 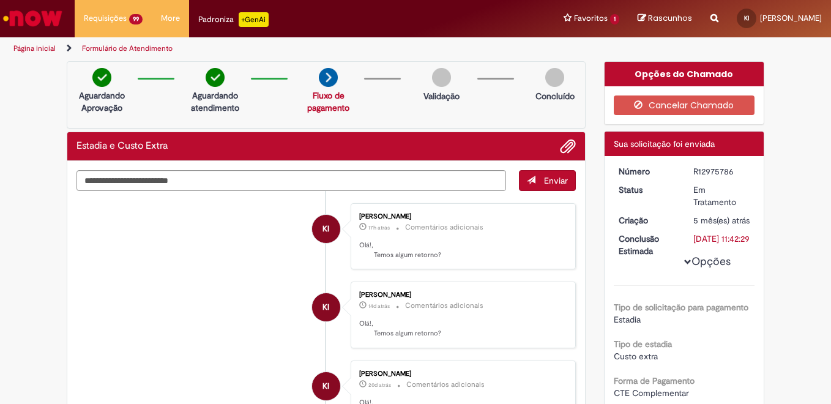 I want to click on span: 20d atrás, so click(x=379, y=385).